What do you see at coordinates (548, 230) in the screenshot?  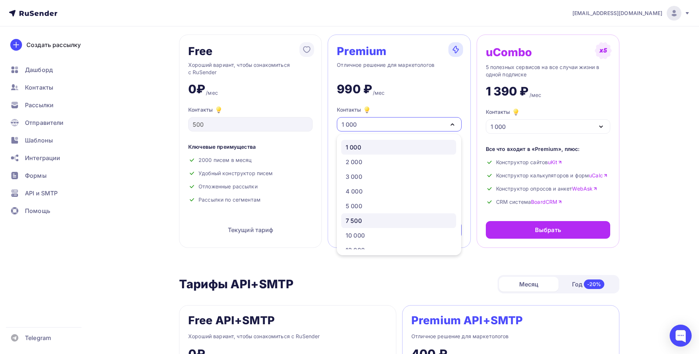 I see `div: Выбрать` at bounding box center [548, 230].